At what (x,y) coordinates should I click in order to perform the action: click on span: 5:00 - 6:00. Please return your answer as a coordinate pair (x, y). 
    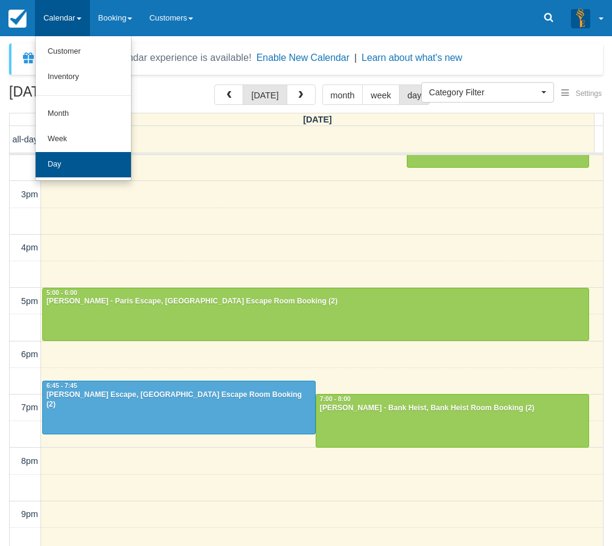
    Looking at the image, I should click on (62, 293).